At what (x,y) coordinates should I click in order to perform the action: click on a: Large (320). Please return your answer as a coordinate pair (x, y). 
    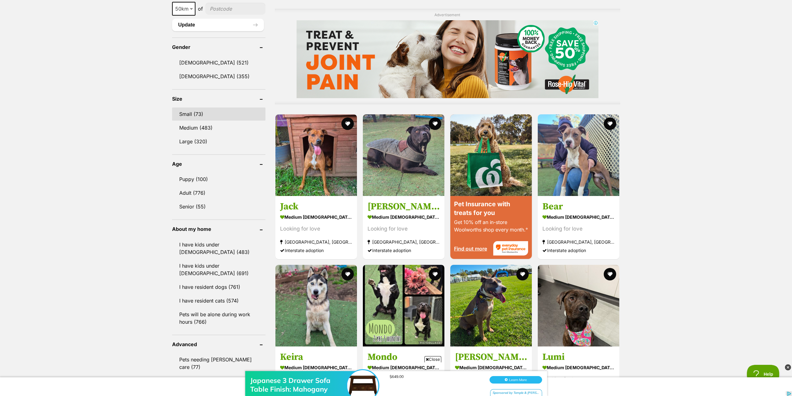
    Looking at the image, I should click on (219, 141).